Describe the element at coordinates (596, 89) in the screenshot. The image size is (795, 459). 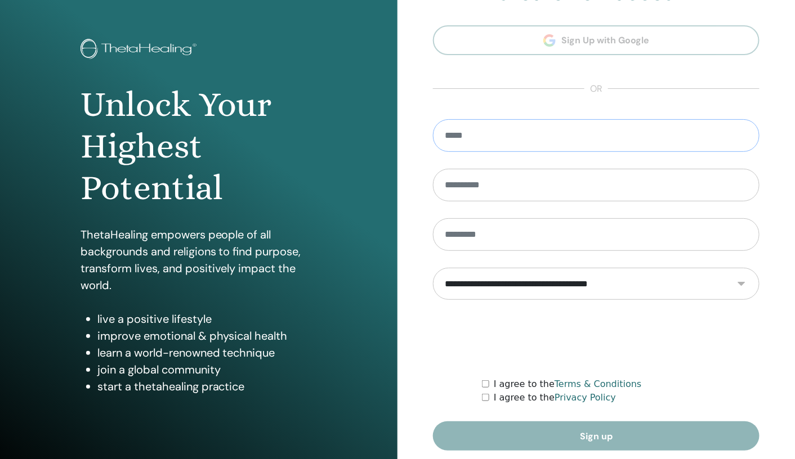
I see `span: or` at that location.